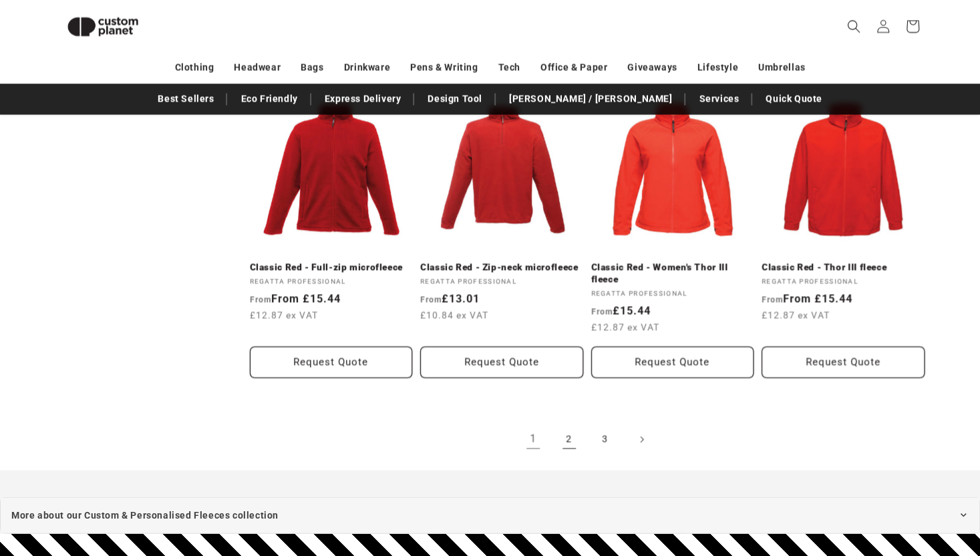 This screenshot has height=556, width=980. What do you see at coordinates (605, 439) in the screenshot?
I see `a: Page 3` at bounding box center [605, 439].